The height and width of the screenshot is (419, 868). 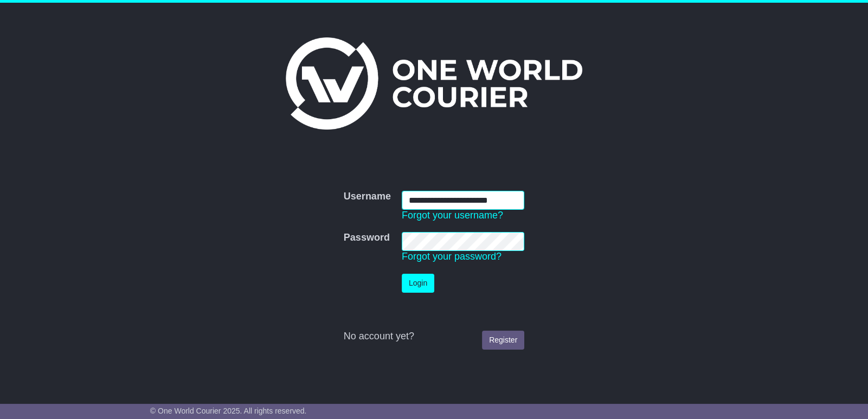 I want to click on div: No account yet?, so click(x=434, y=337).